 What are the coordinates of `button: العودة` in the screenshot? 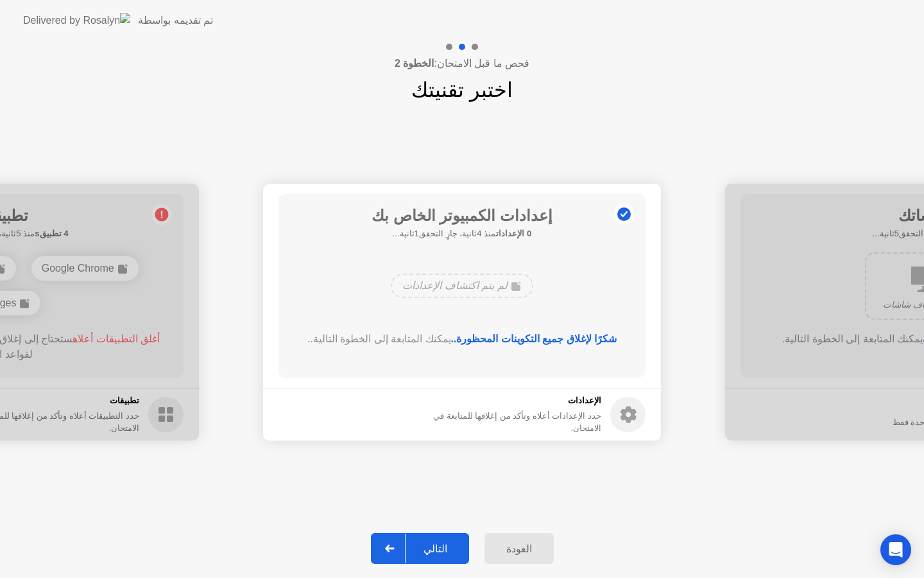 It's located at (519, 548).